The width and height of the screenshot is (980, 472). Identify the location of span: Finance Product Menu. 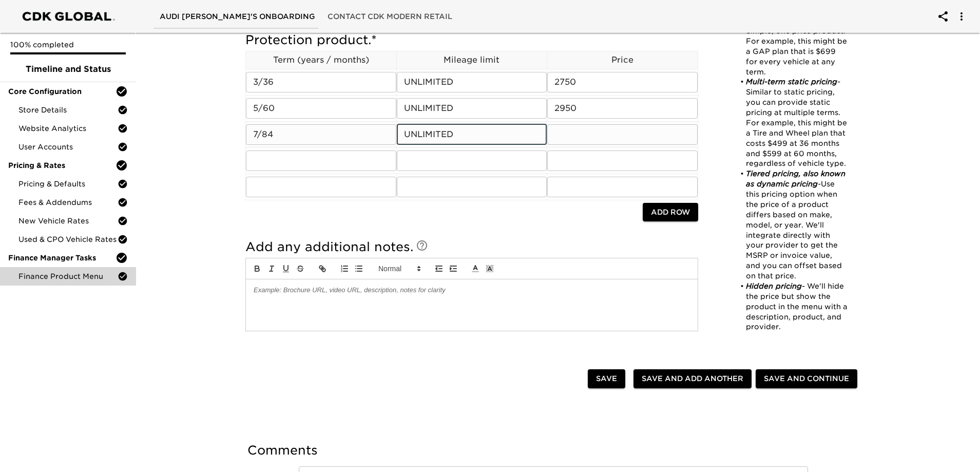
(68, 277).